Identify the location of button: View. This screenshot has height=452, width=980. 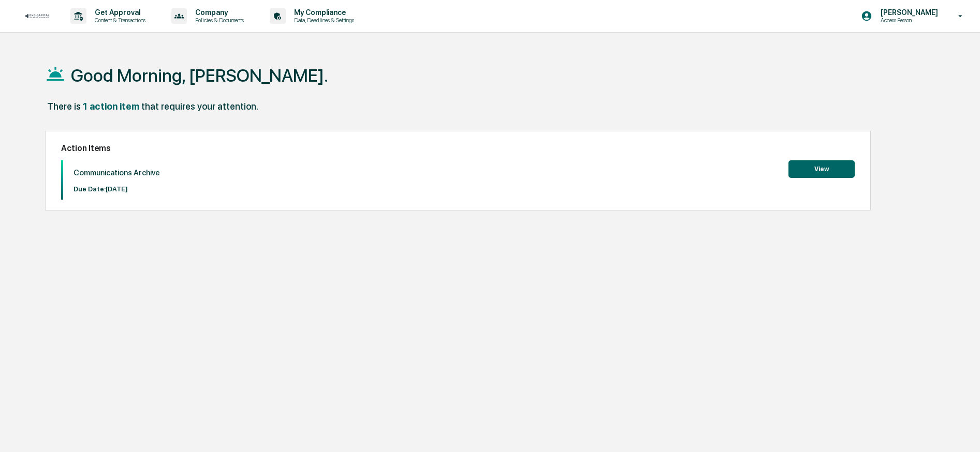
(821, 169).